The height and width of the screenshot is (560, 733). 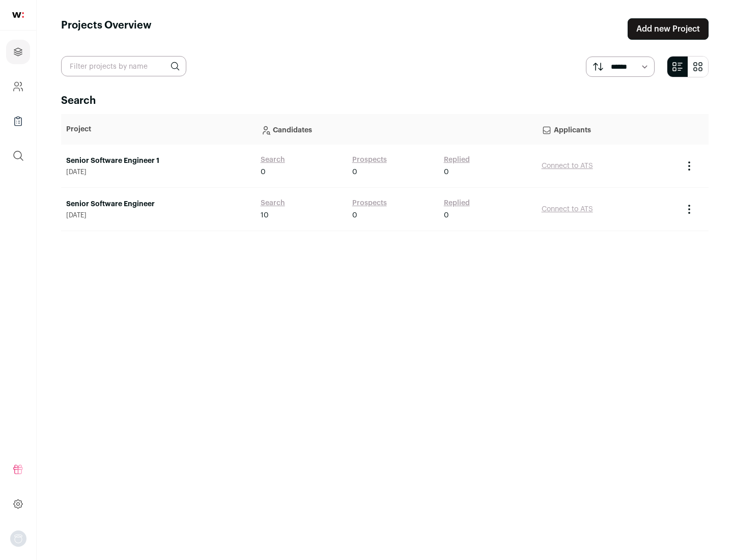 I want to click on h2: Search, so click(x=385, y=101).